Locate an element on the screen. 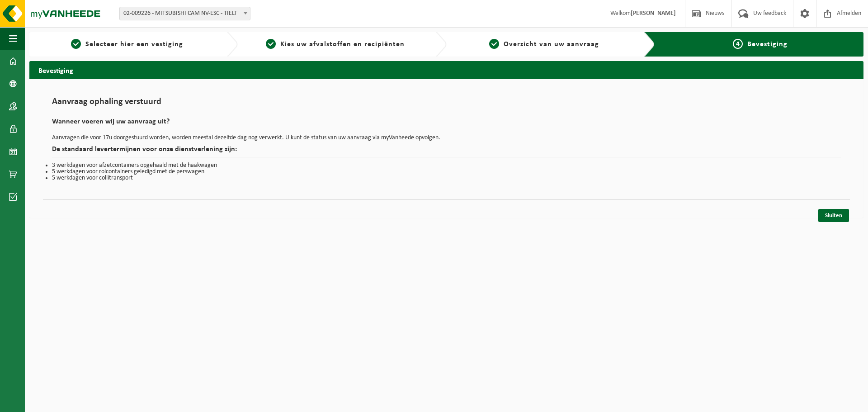  span: Bevestiging is located at coordinates (768, 45).